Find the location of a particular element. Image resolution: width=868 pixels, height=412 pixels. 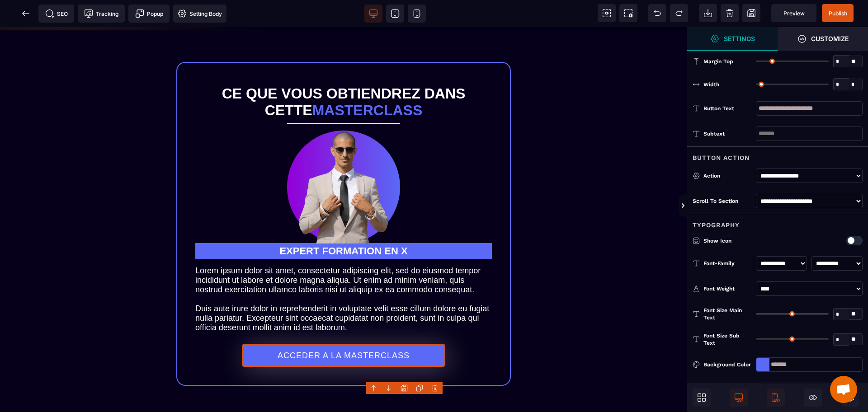

span: Redo is located at coordinates (679, 13).